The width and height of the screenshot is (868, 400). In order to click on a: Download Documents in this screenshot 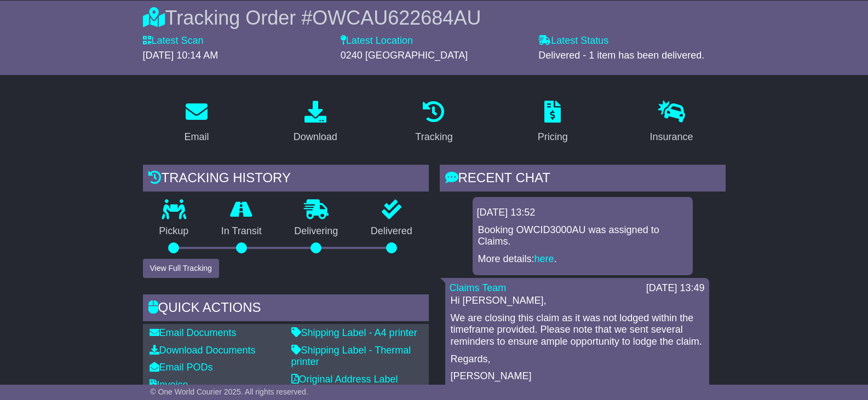, I will do `click(203, 350)`.